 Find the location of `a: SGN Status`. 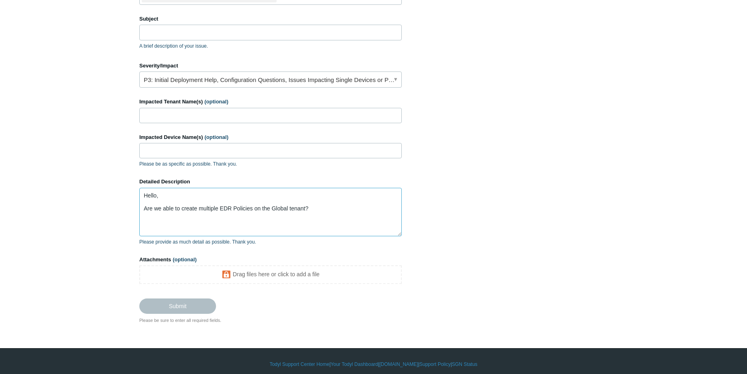

a: SGN Status is located at coordinates (464, 364).